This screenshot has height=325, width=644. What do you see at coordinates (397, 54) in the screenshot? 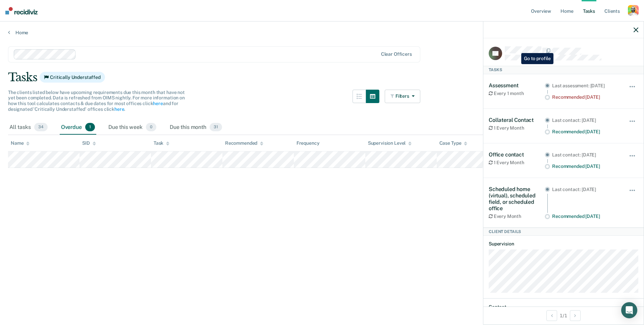
I see `div: Clear officers` at bounding box center [397, 54].